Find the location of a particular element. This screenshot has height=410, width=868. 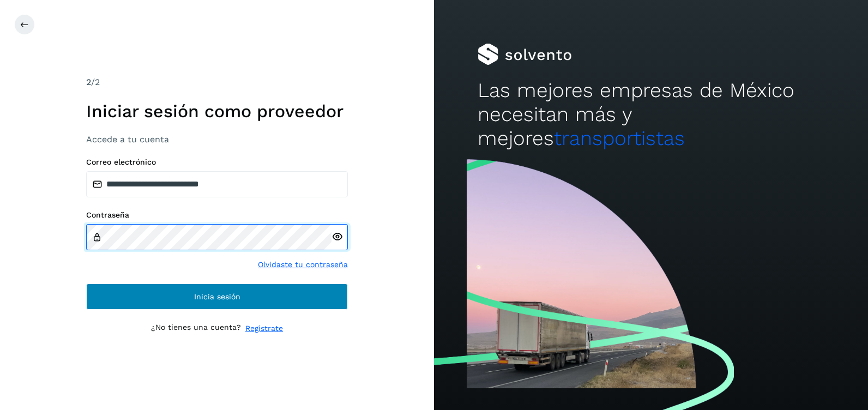

span: Inicia sesión is located at coordinates (217, 297).